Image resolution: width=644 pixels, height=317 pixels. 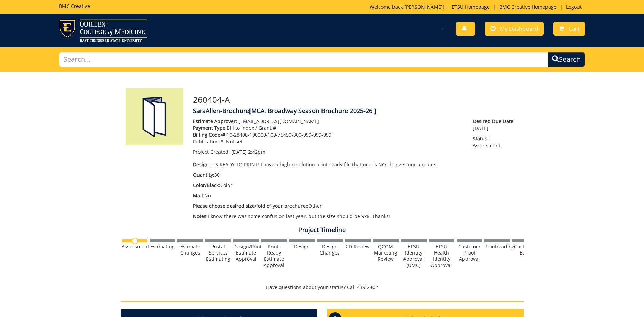 What do you see at coordinates (525, 250) in the screenshot?
I see `div: Customer Edits` at bounding box center [525, 250].